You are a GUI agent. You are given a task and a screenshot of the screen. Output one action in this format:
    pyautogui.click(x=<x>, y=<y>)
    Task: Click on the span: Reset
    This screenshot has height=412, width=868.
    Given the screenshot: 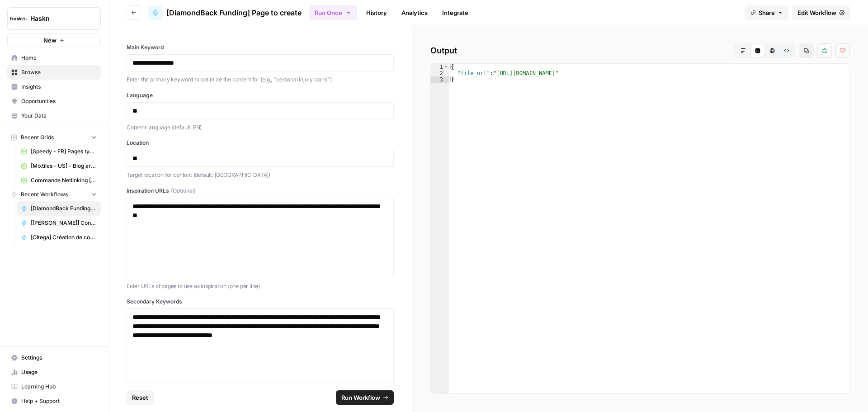 What is the action you would take?
    pyautogui.click(x=140, y=397)
    